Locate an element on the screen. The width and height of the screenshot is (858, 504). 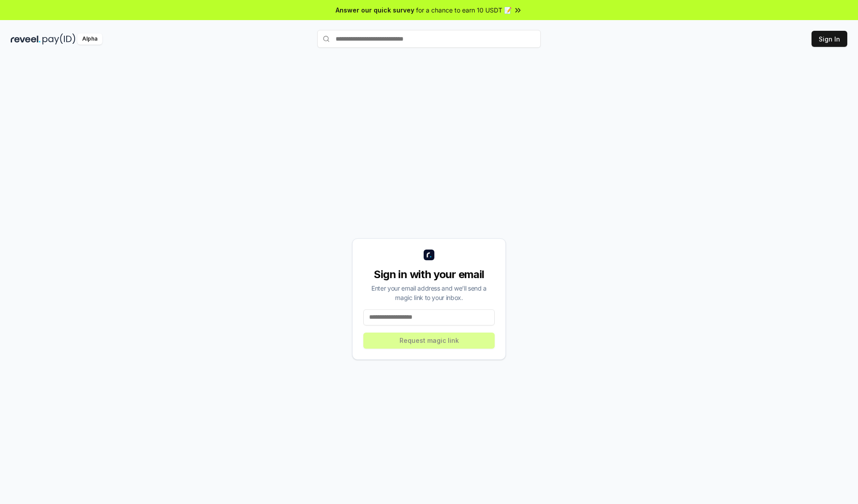
img: pay_id is located at coordinates (59, 39).